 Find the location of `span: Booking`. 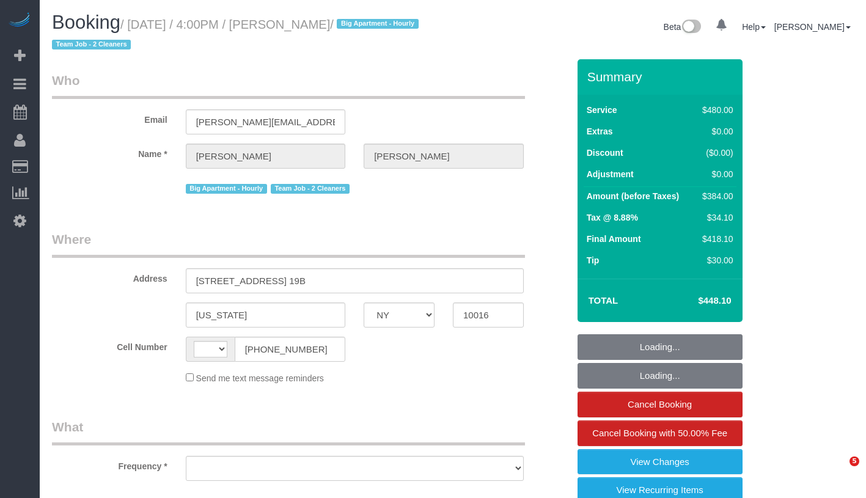

span: Booking is located at coordinates (86, 22).